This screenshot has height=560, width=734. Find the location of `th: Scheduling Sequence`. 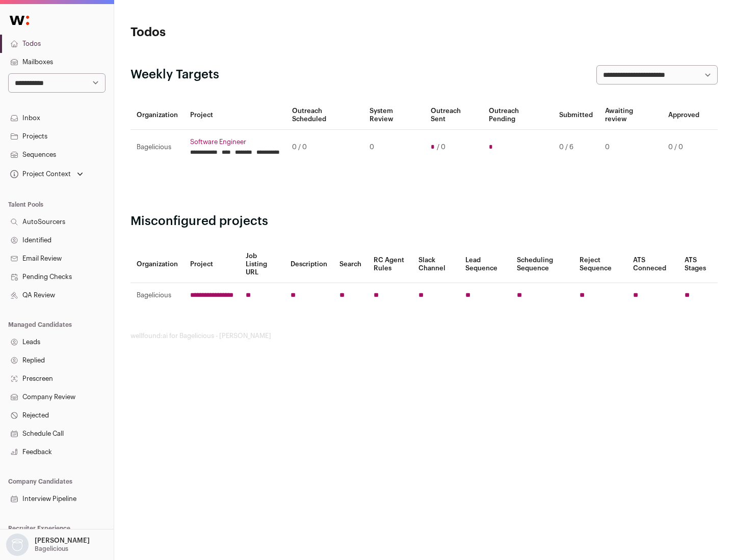

th: Scheduling Sequence is located at coordinates (542, 264).